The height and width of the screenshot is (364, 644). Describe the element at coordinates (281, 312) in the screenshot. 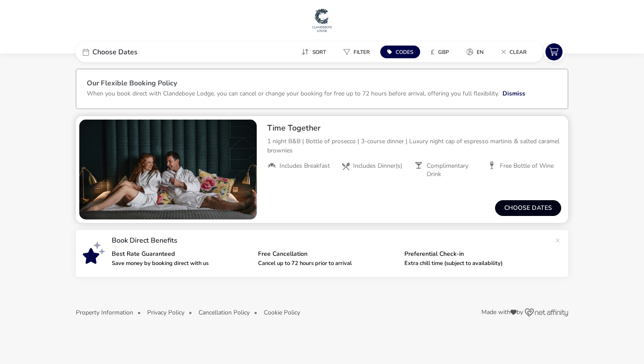

I see `button: Cookie Policy` at that location.